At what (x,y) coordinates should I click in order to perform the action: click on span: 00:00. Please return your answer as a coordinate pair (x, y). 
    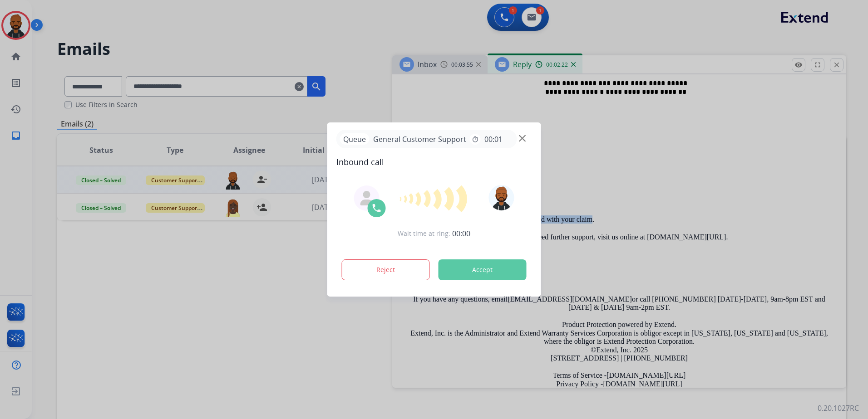
    Looking at the image, I should click on (461, 234).